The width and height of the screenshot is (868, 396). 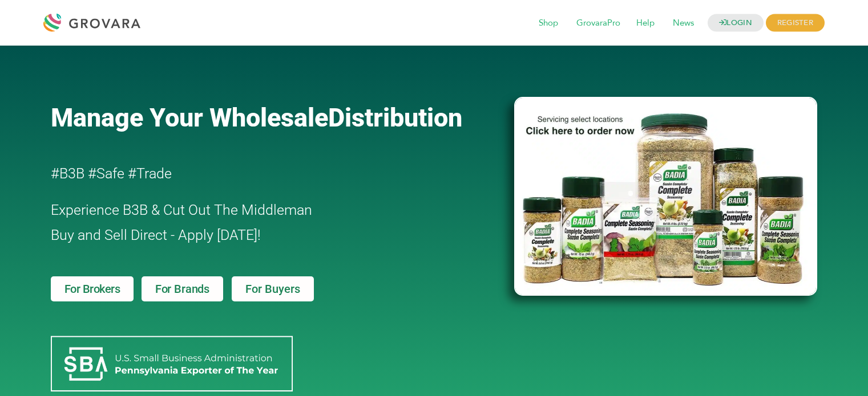 I want to click on a: GrovaraPro, so click(x=598, y=24).